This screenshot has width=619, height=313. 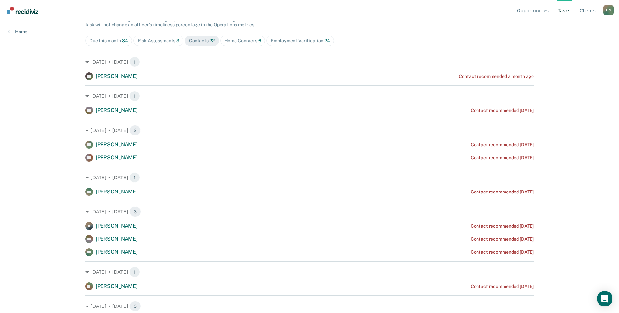 What do you see at coordinates (260, 41) in the screenshot?
I see `span: 6` at bounding box center [260, 41].